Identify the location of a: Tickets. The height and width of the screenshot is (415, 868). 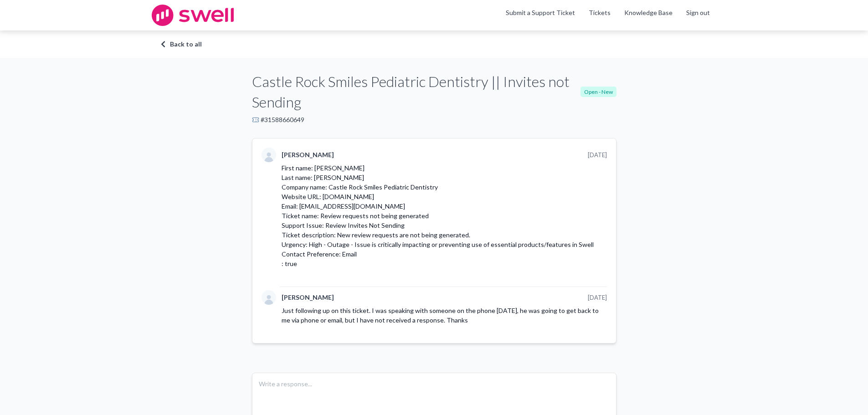
(600, 13).